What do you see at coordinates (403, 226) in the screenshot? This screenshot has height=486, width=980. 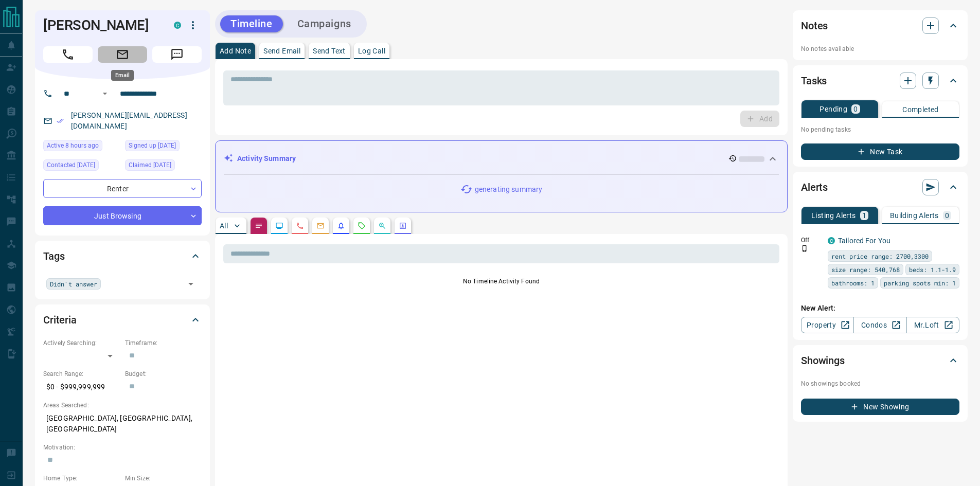 I see `svg: Agent Actions` at bounding box center [403, 226].